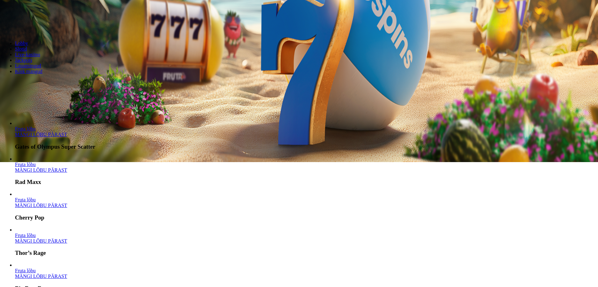 The image size is (598, 287). I want to click on span: Slotid, so click(21, 49).